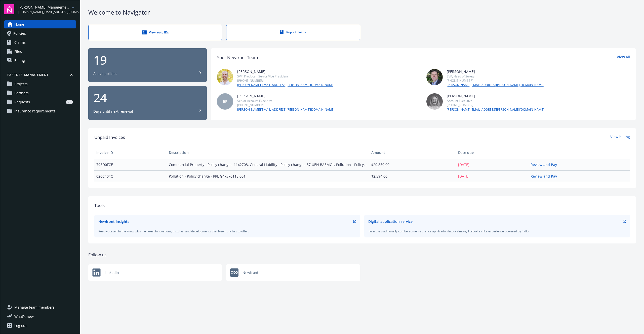  What do you see at coordinates (19, 60) in the screenshot?
I see `span: Billing` at bounding box center [19, 60].